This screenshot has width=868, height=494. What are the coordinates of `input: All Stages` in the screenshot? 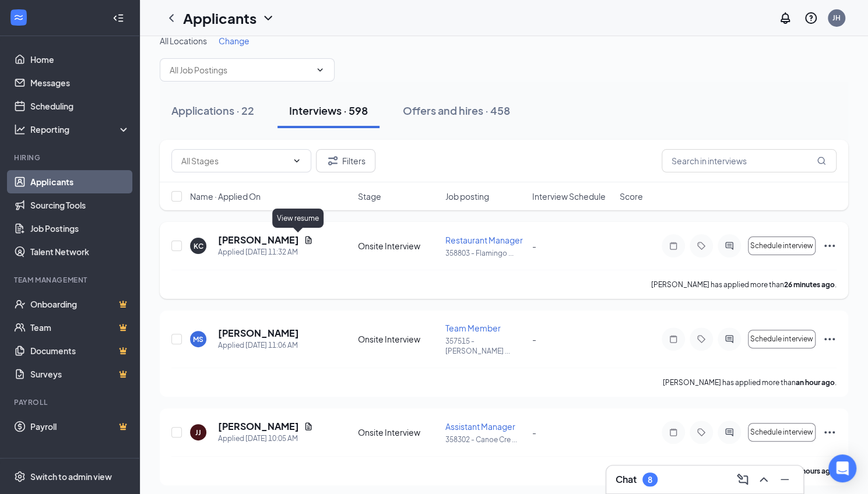 It's located at (235, 161).